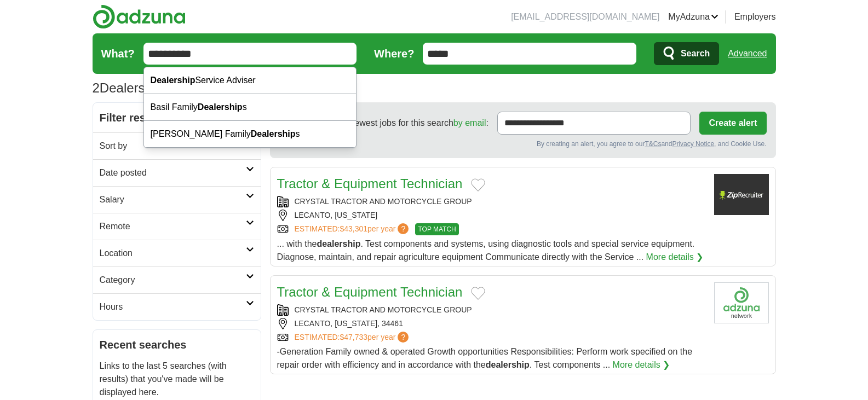 The image size is (868, 400). Describe the element at coordinates (172, 200) in the screenshot. I see `h2: Salary` at that location.